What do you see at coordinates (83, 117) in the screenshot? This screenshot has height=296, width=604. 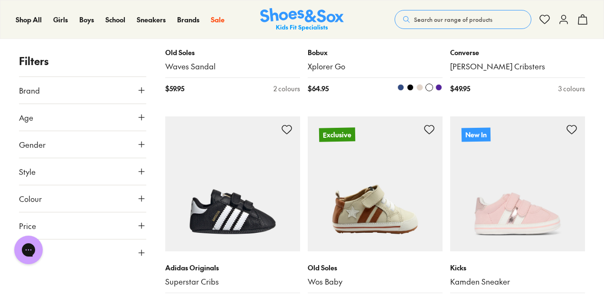 I see `button: Age` at bounding box center [83, 117].